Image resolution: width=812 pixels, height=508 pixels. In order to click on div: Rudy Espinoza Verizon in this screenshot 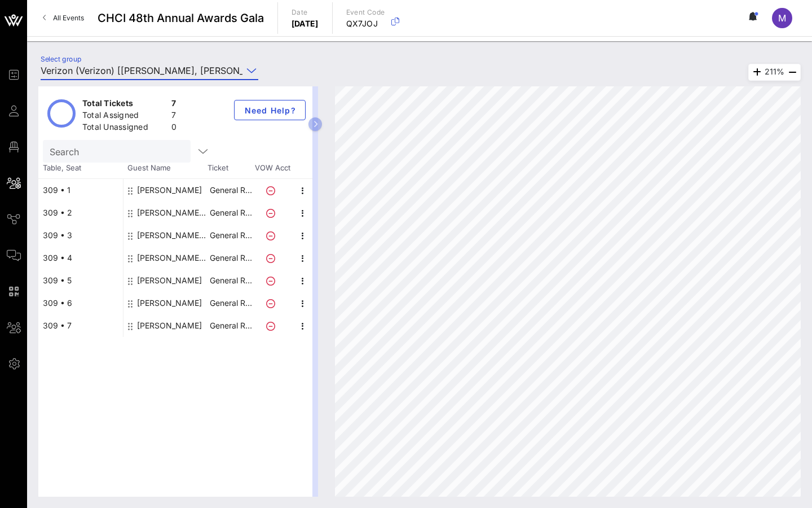, I will do `click(172, 258)`.